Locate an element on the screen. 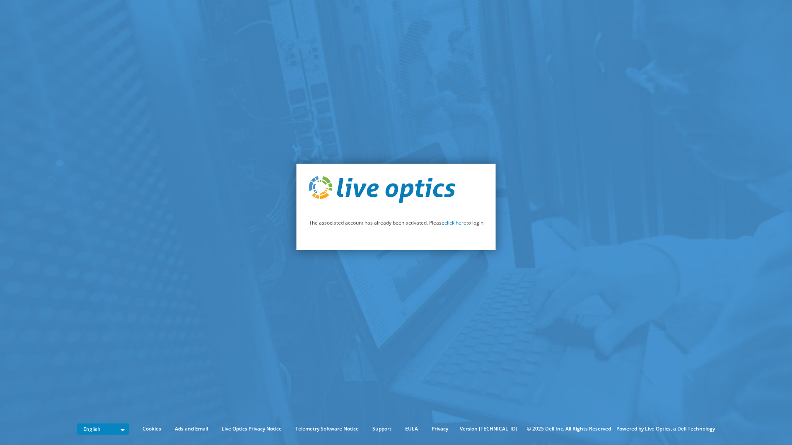 This screenshot has width=792, height=445. a: Privacy is located at coordinates (440, 429).